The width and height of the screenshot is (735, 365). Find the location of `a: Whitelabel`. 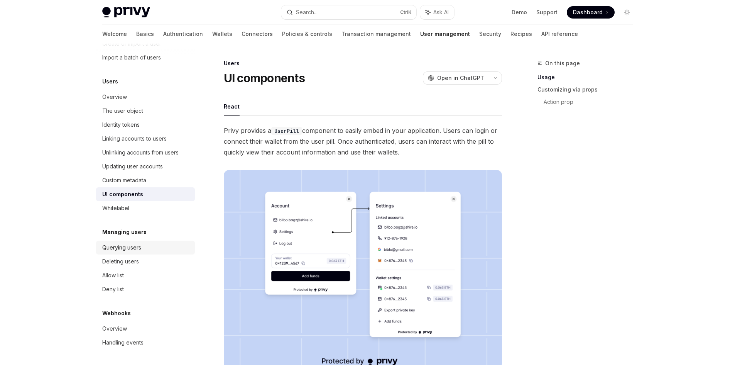

a: Whitelabel is located at coordinates (146, 208).